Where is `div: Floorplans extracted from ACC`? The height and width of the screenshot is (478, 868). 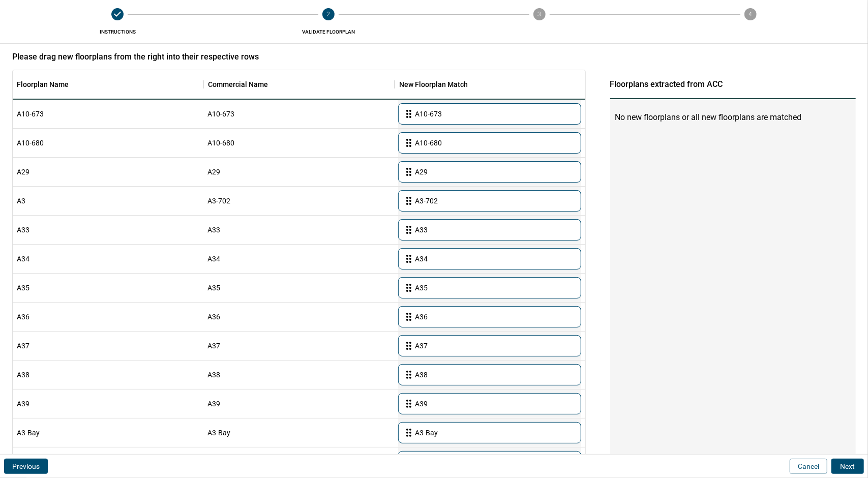
div: Floorplans extracted from ACC is located at coordinates (733, 85).